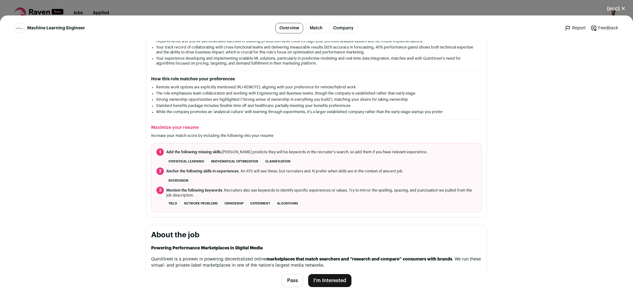 This screenshot has height=292, width=633. Describe the element at coordinates (316, 61) in the screenshot. I see `li: Your experience developing and implementing scalable ML solutions, particularly in predictive mod...` at that location.